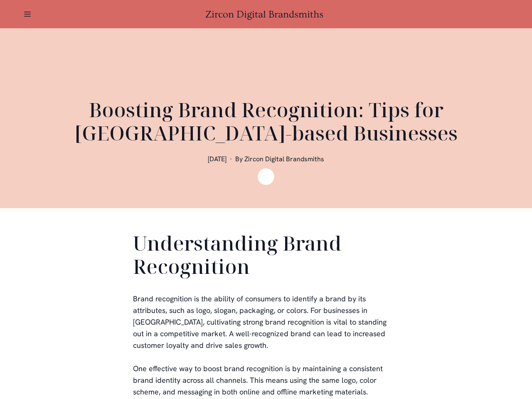 The image size is (532, 399). Describe the element at coordinates (266, 14) in the screenshot. I see `a: Zircon Digital Brandsmiths` at that location.